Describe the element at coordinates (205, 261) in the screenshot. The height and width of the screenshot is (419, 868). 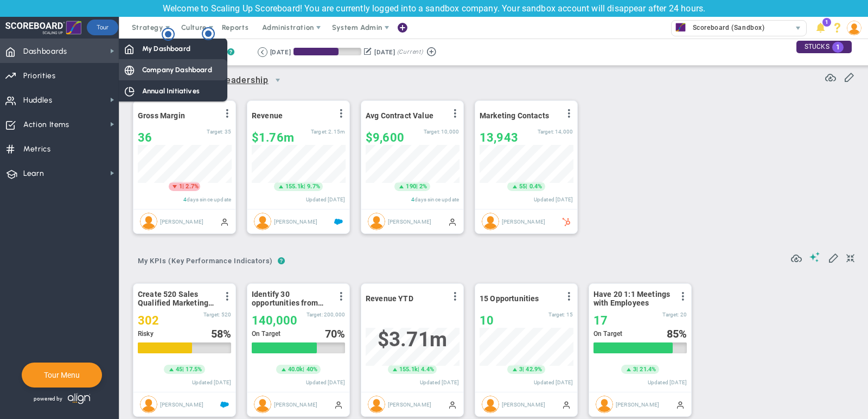
I see `button: My KPIs (Key Performance Indicators)` at that location.